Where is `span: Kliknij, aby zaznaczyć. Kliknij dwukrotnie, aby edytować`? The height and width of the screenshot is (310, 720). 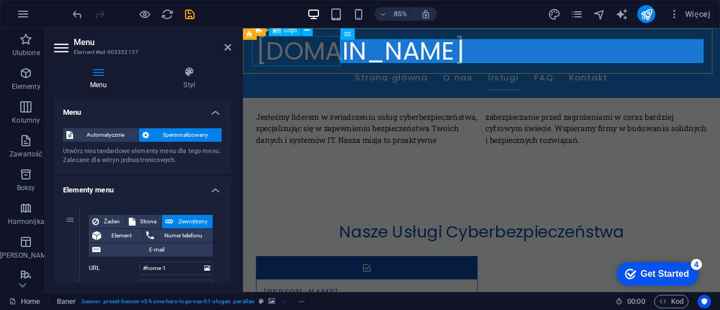 span: Kliknij, aby zaznaczyć. Kliknij dwukrotnie, aby edytować is located at coordinates (66, 301).